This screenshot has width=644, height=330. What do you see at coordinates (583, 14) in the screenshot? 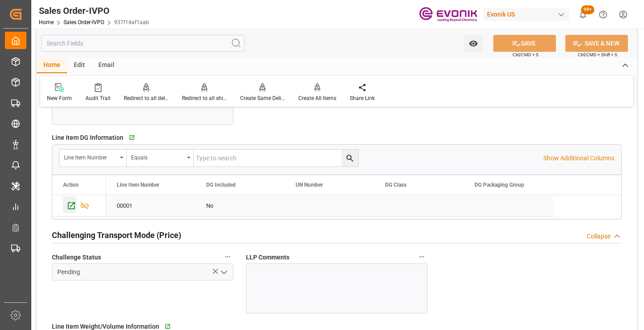
I see `button: show 100 new notifications` at bounding box center [583, 14].